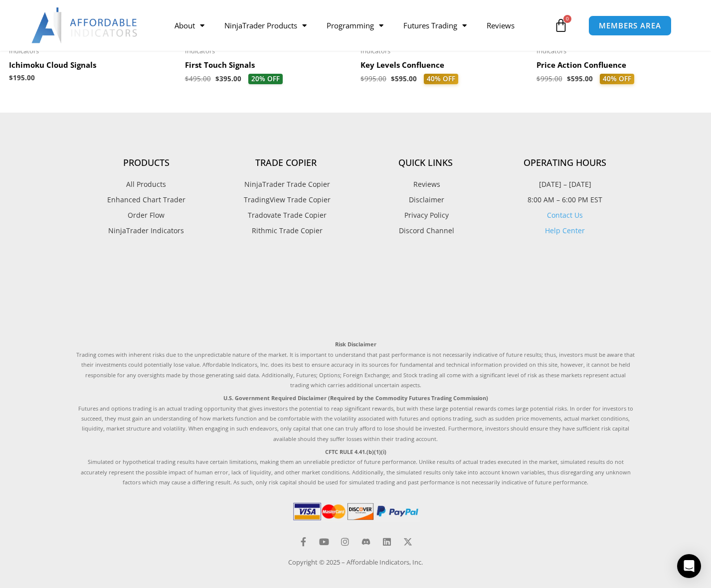 The width and height of the screenshot is (711, 588). Describe the element at coordinates (286, 231) in the screenshot. I see `a: Rithmic Trade Copier` at that location.